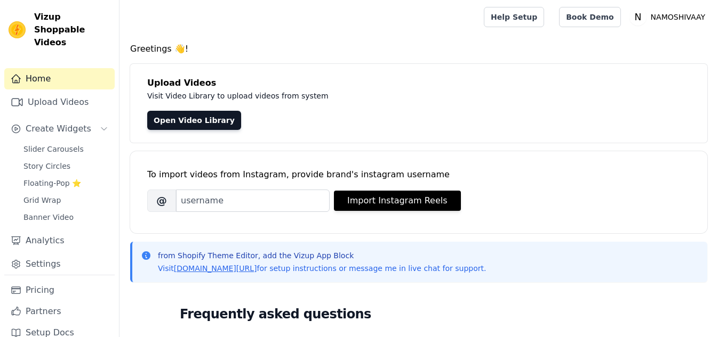  Describe the element at coordinates (53, 149) in the screenshot. I see `span: Slider Carousels` at that location.